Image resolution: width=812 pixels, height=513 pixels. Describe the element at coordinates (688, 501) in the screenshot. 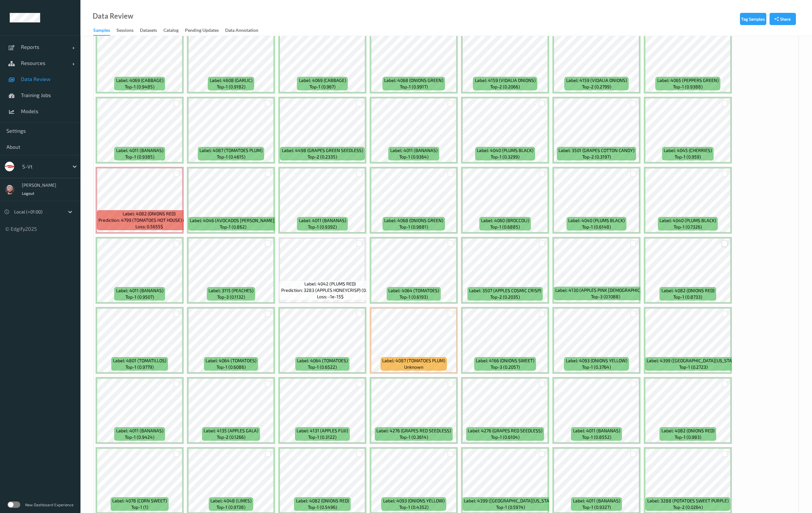

I see `span: Label: 3288 (POTATOES SWEET PURPLE)` at that location.